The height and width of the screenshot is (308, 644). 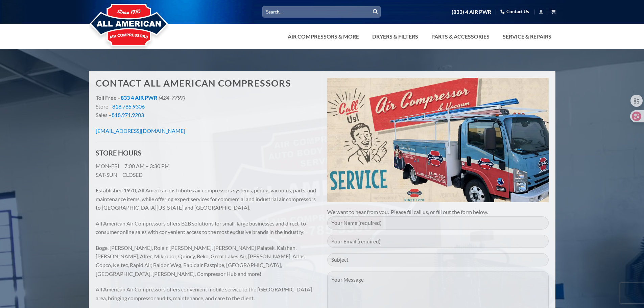 I want to click on p: All American Air Compressors offers B2B solutions for small-large businesses and direct-to-consum..., so click(x=206, y=227).